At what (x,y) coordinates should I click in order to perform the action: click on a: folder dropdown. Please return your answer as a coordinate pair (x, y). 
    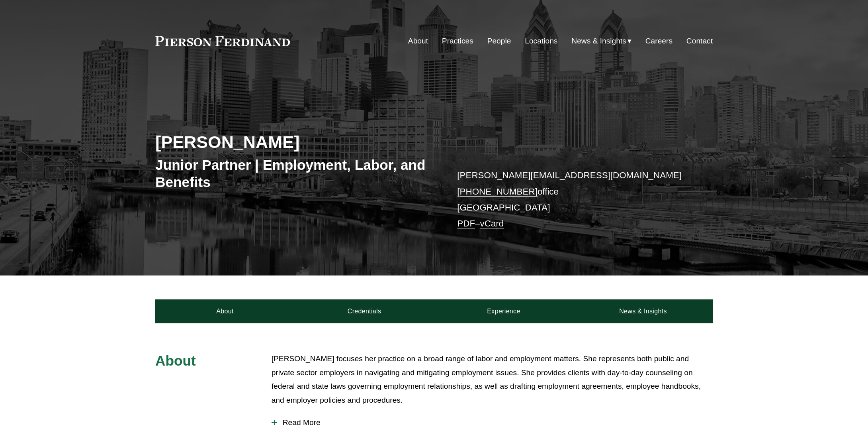
    Looking at the image, I should click on (601, 41).